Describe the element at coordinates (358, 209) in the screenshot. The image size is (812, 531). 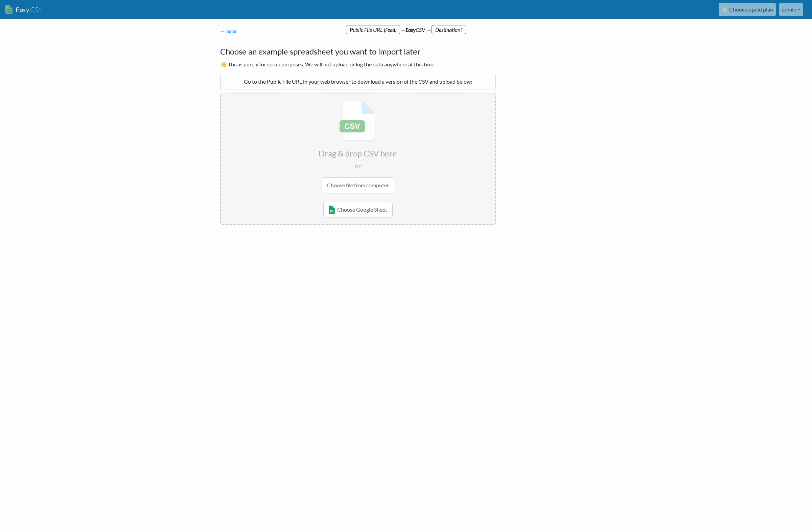
I see `a: Choose Google Sheet` at that location.